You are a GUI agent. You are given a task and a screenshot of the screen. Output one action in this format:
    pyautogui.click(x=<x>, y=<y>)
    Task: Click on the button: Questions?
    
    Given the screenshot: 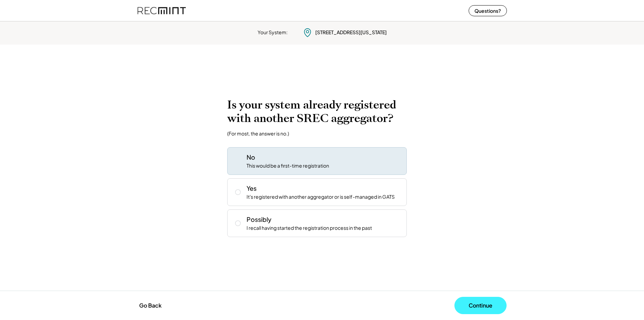 What is the action you would take?
    pyautogui.click(x=488, y=11)
    